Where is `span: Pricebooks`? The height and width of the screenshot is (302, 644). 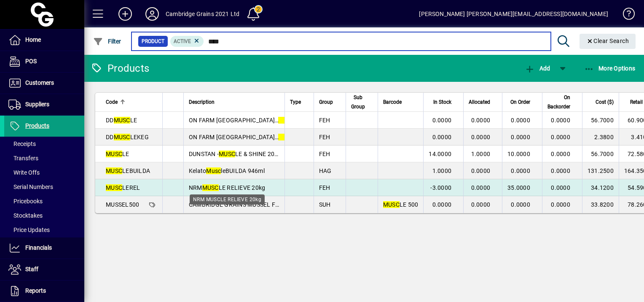 span: Pricebooks is located at coordinates (25, 201).